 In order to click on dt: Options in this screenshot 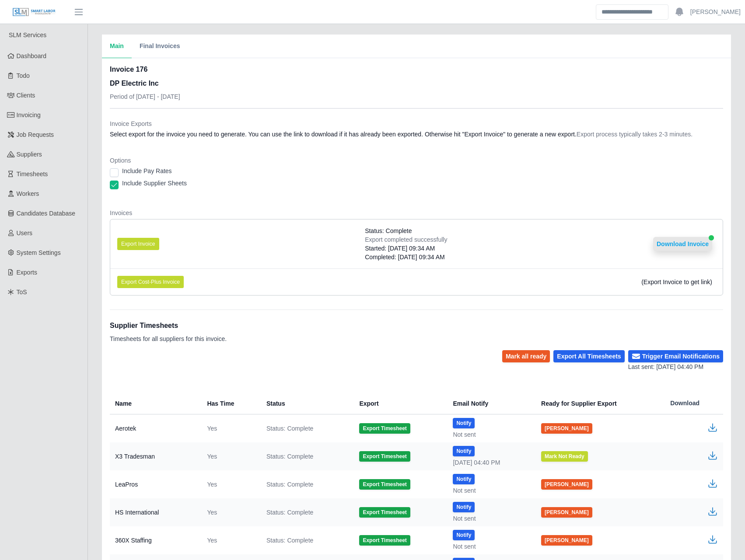, I will do `click(416, 160)`.